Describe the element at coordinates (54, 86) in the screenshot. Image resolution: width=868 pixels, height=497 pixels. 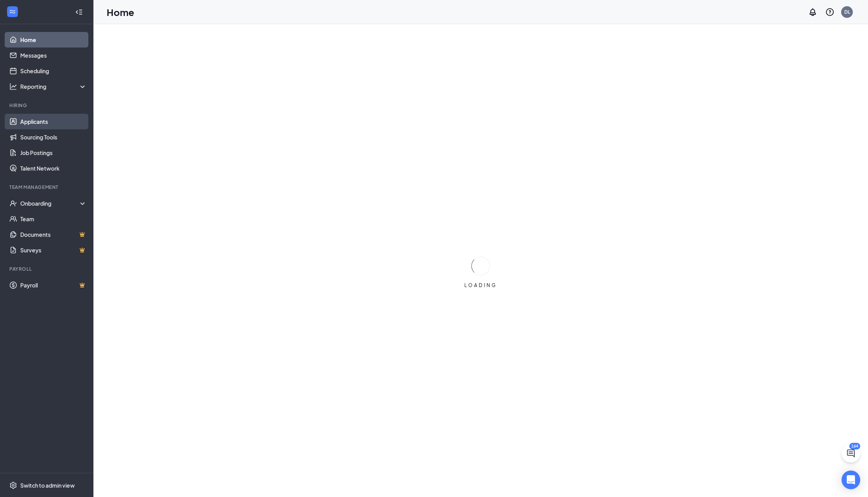
I see `div: Reporting` at that location.